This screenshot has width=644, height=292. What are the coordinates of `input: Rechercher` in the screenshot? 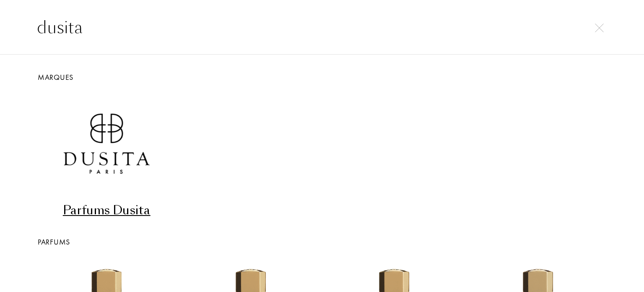 It's located at (322, 27).